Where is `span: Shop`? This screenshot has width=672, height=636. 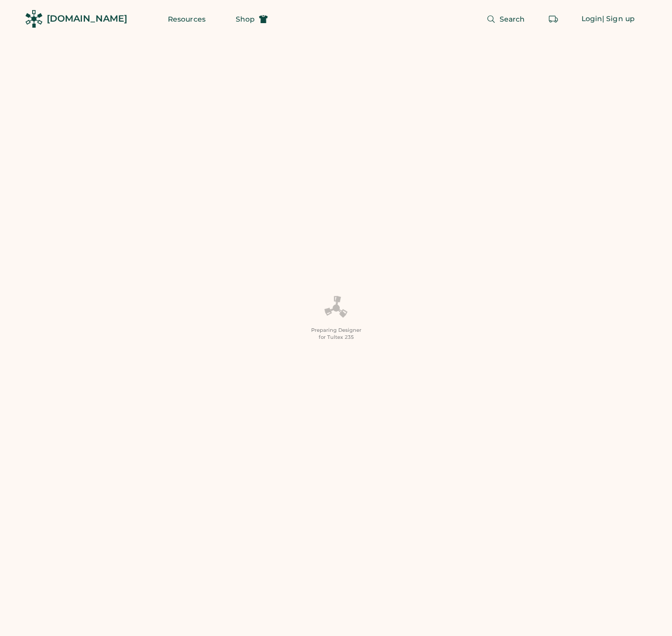 span: Shop is located at coordinates (245, 19).